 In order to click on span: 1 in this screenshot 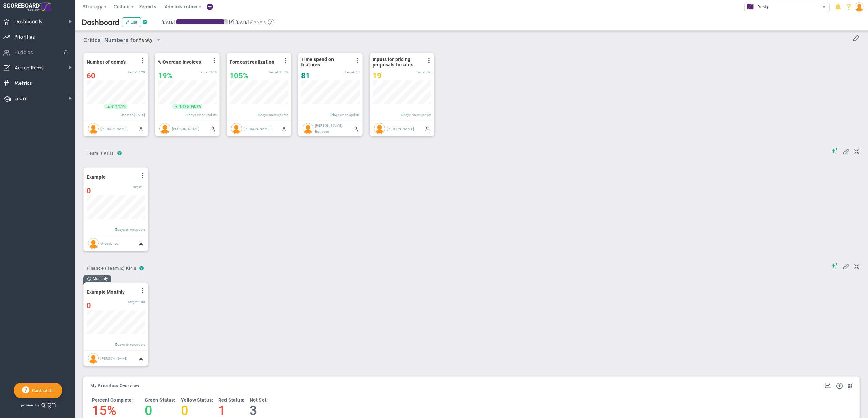, I will do `click(144, 187)`.